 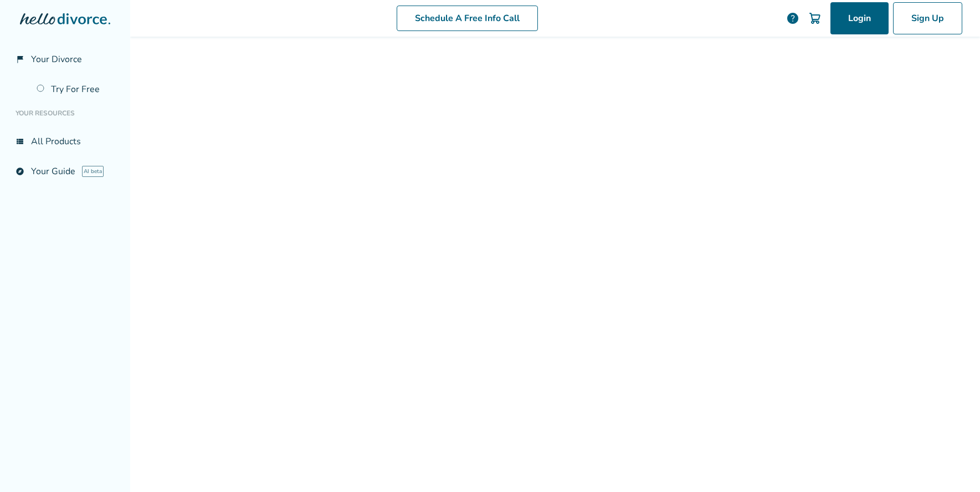 What do you see at coordinates (65, 113) in the screenshot?
I see `li: Your Resources` at bounding box center [65, 113].